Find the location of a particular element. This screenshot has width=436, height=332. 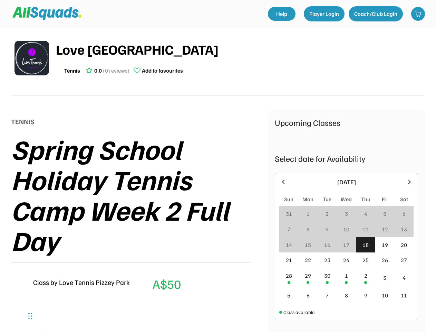

div: 23 is located at coordinates (327, 260).